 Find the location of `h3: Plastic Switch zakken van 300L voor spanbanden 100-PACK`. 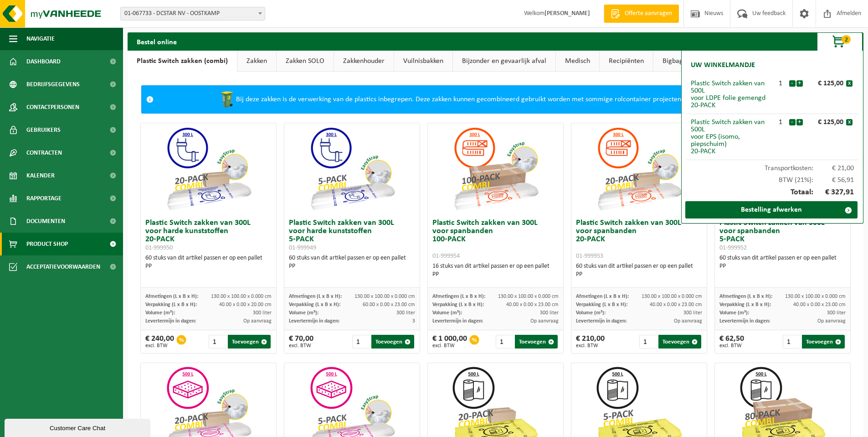

h3: Plastic Switch zakken van 300L voor spanbanden 100-PACK is located at coordinates (496, 240).